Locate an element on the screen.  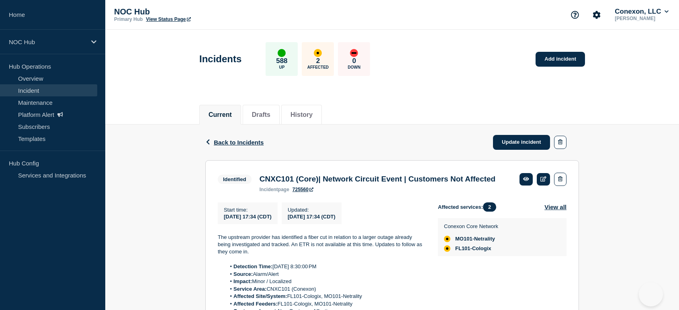
h1: Incidents is located at coordinates (220, 59).